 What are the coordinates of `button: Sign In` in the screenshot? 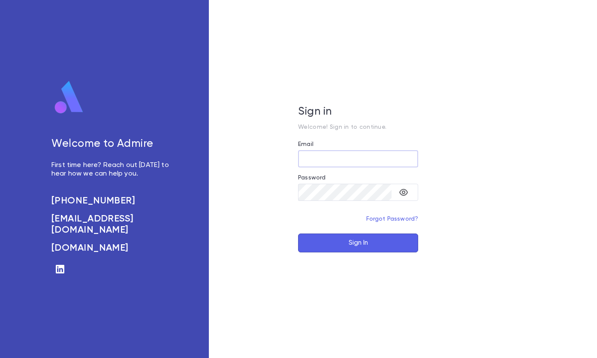 It's located at (358, 243).